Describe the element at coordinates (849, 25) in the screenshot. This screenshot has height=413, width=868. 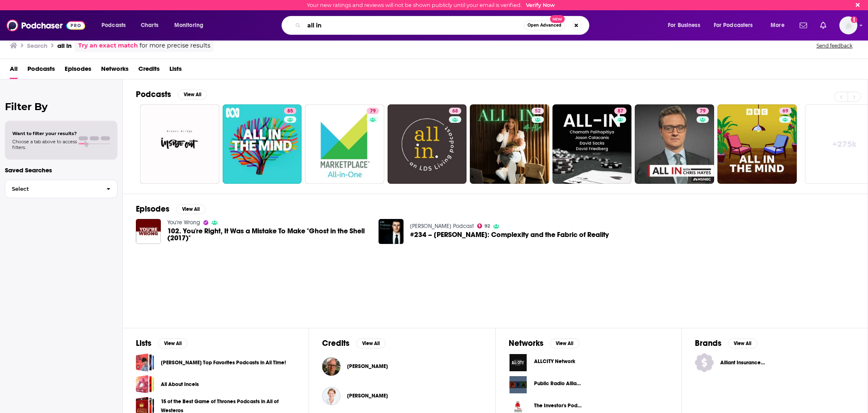
I see `img: User Profile` at that location.